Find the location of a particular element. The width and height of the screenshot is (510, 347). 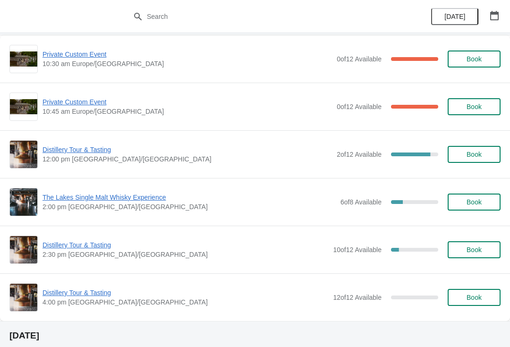

img: Private Custom Event | | 10:30 am Europe/London is located at coordinates (24, 59).